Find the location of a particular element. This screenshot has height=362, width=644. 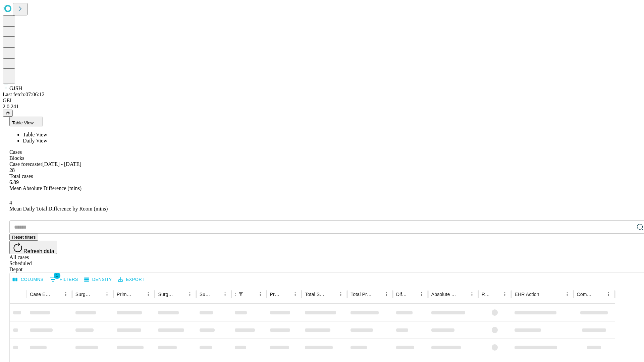

span: 4 is located at coordinates (11, 203).